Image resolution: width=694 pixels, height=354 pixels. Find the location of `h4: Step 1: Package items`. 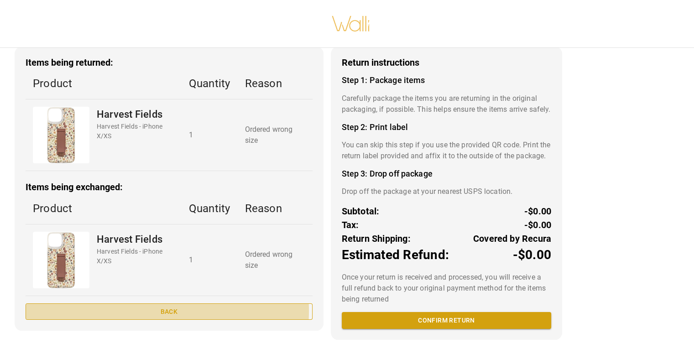

h4: Step 1: Package items is located at coordinates (446, 80).